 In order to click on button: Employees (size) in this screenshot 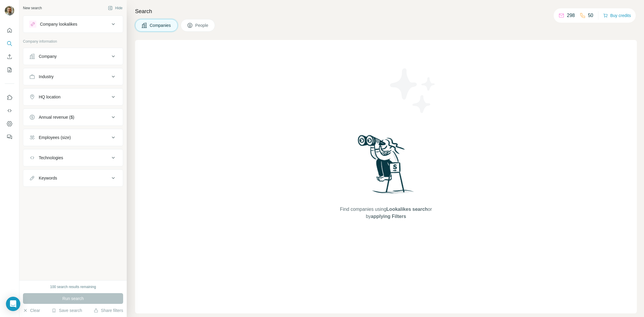, I will do `click(73, 138)`.